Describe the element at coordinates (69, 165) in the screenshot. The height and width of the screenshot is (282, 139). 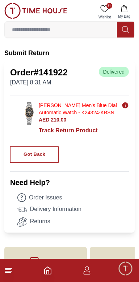
I see `div: Timehousecompany` at that location.